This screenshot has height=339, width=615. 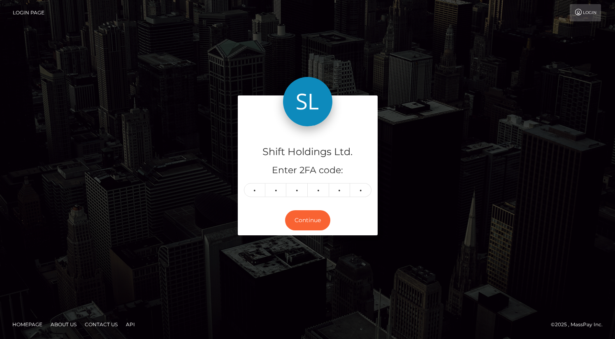 What do you see at coordinates (308, 152) in the screenshot?
I see `h4: Shift Holdings Ltd.` at bounding box center [308, 152].